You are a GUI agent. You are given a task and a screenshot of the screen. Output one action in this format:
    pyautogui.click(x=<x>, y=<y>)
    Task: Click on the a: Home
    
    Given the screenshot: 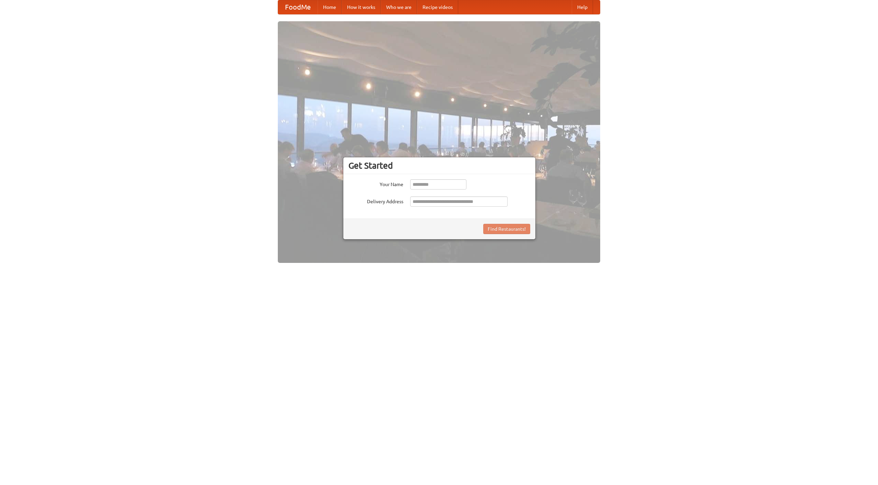 What is the action you would take?
    pyautogui.click(x=329, y=7)
    